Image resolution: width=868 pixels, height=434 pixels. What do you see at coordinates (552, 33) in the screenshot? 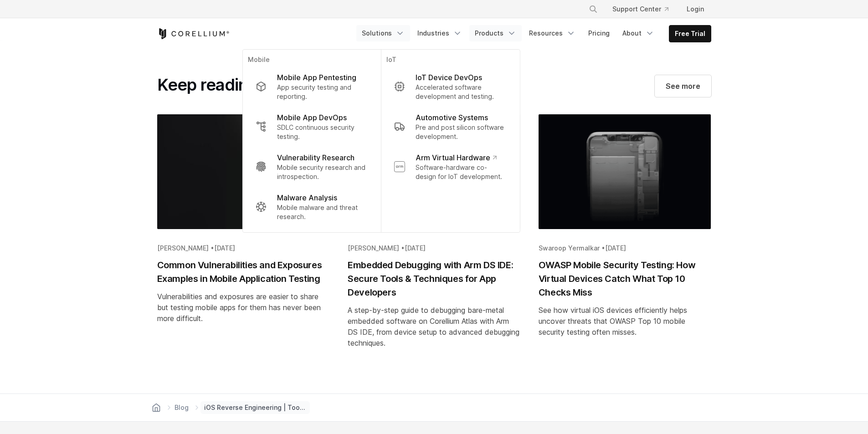
I see `a: Resources` at bounding box center [552, 33].